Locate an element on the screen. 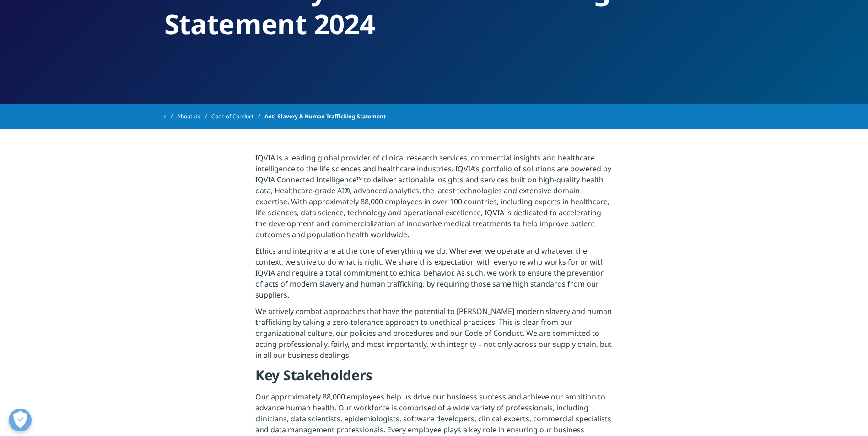 Image resolution: width=868 pixels, height=436 pixels. a: About Us is located at coordinates (194, 117).